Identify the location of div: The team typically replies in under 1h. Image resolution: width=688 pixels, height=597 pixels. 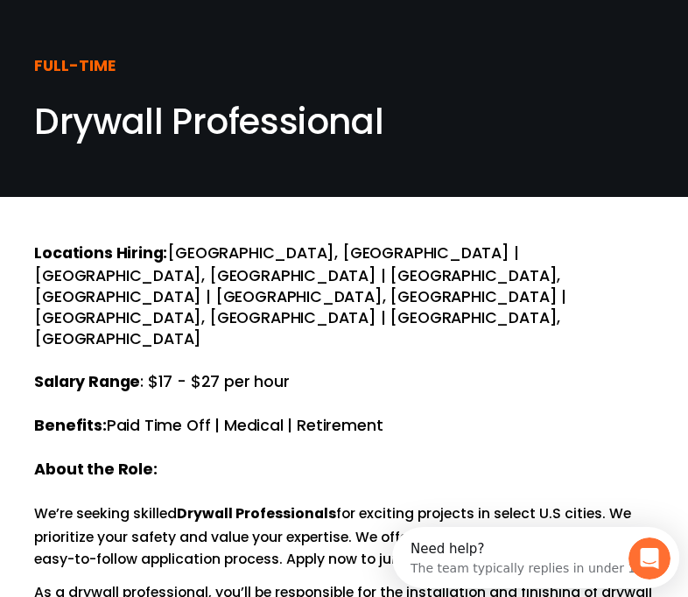
(135, 38).